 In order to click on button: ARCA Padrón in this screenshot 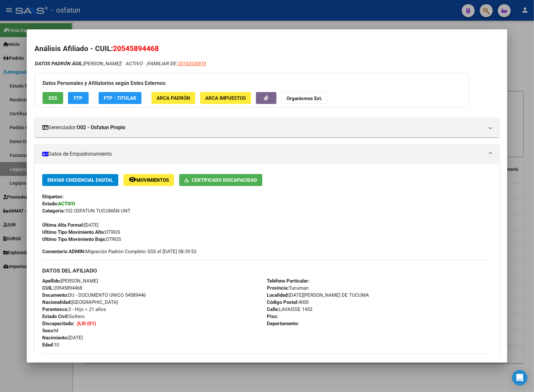, I will do `click(173, 98)`.